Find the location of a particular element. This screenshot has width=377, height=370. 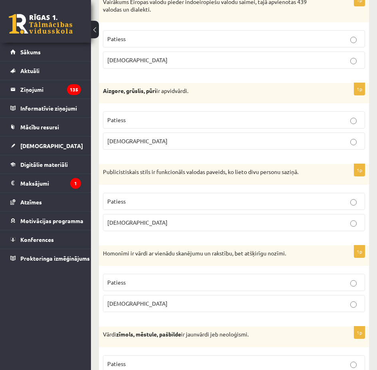

p: Vārdi ir jaunvārdi jeb neoloģismi. is located at coordinates (214, 335).